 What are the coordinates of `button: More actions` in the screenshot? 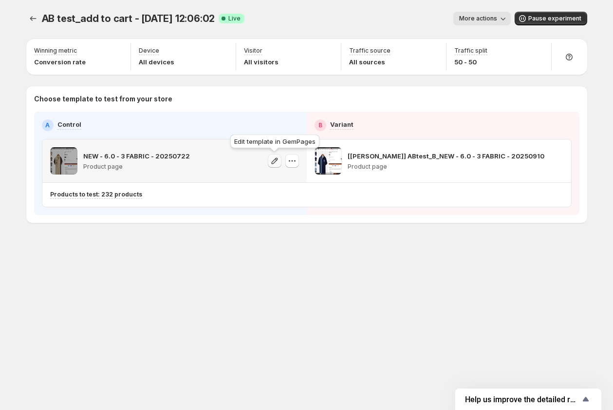 It's located at (482, 19).